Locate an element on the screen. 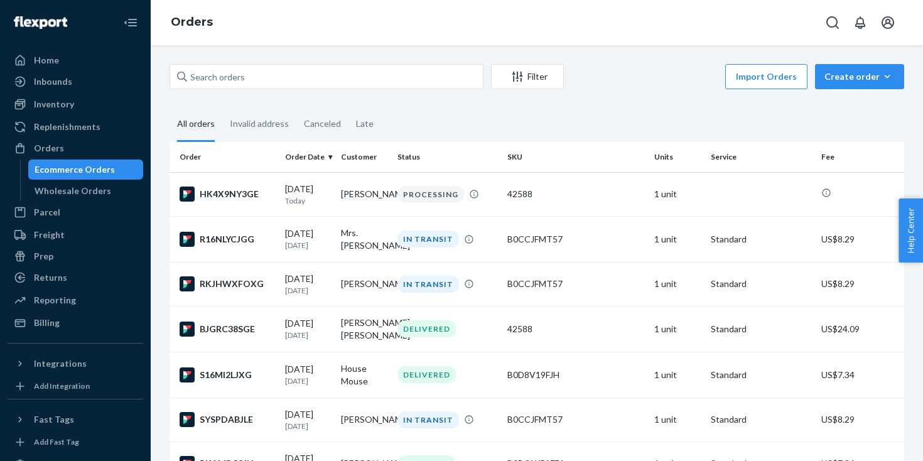  div: HK4X9NY3GE is located at coordinates (227, 194).